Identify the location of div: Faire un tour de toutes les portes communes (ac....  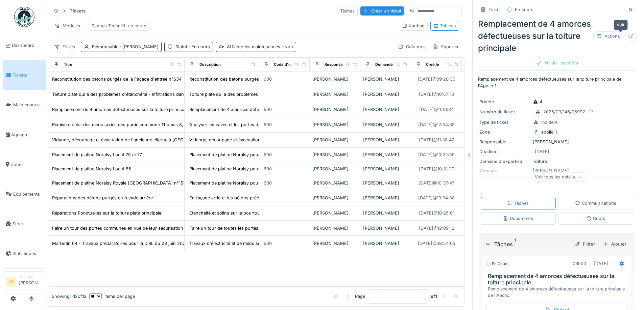
(242, 228).